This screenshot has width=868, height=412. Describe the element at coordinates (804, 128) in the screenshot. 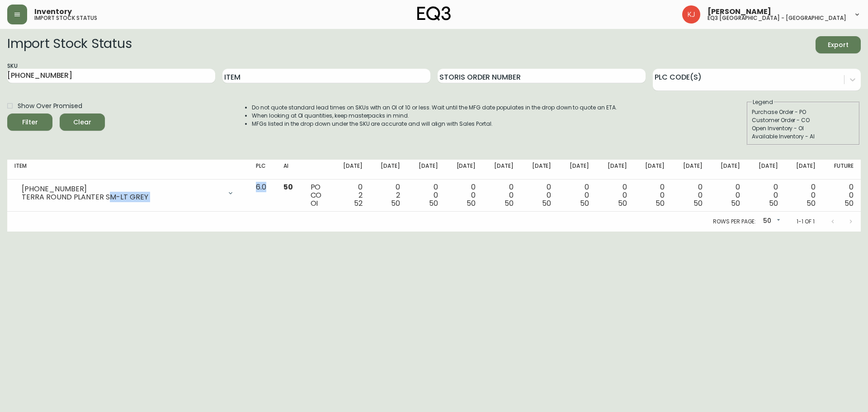

I see `div: Open Inventory - OI` at that location.